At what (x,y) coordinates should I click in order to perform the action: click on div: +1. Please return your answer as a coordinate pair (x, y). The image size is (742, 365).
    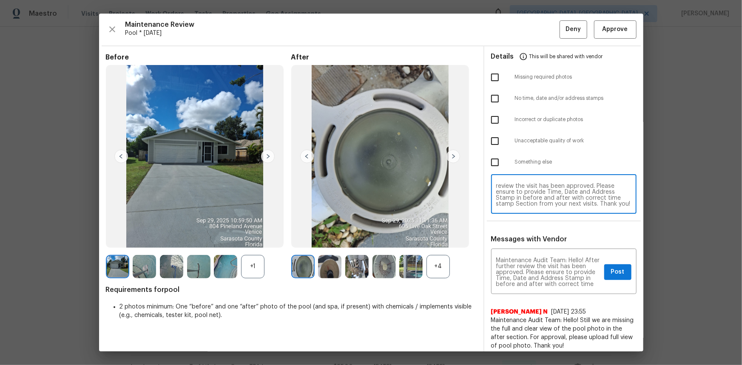
    Looking at the image, I should click on (253, 267).